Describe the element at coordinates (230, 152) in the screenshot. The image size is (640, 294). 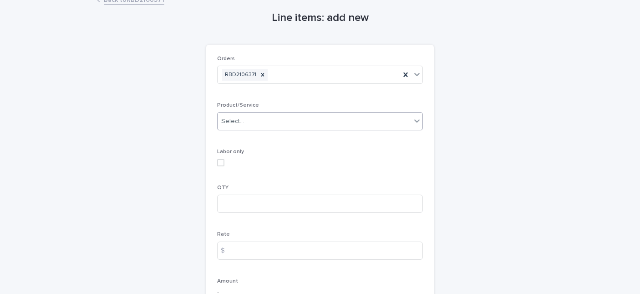
I see `span: Labor only` at that location.